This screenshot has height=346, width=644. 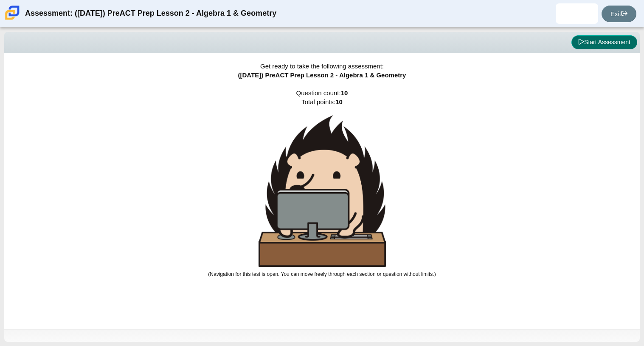 I want to click on a: Carmen School of Science & Technology, so click(x=12, y=19).